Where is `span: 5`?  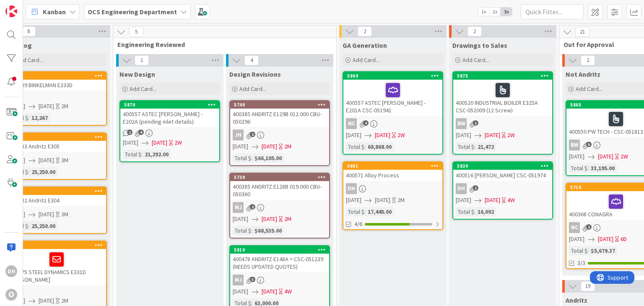 span: 5 is located at coordinates (589, 144).